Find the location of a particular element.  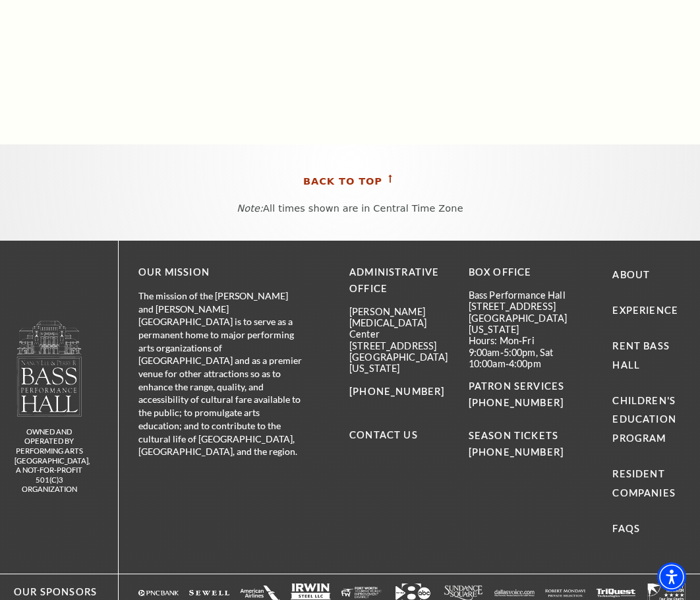

p: BOX OFFICE is located at coordinates (518, 272).